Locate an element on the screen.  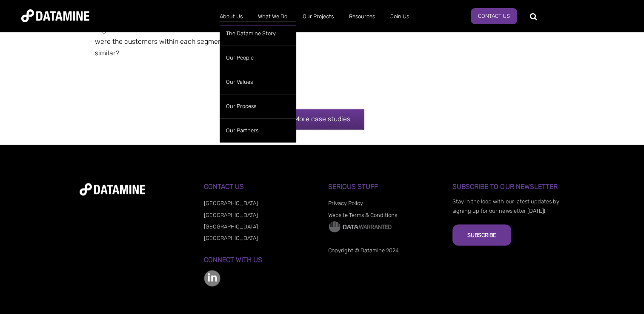
a: Our People is located at coordinates (258, 58).